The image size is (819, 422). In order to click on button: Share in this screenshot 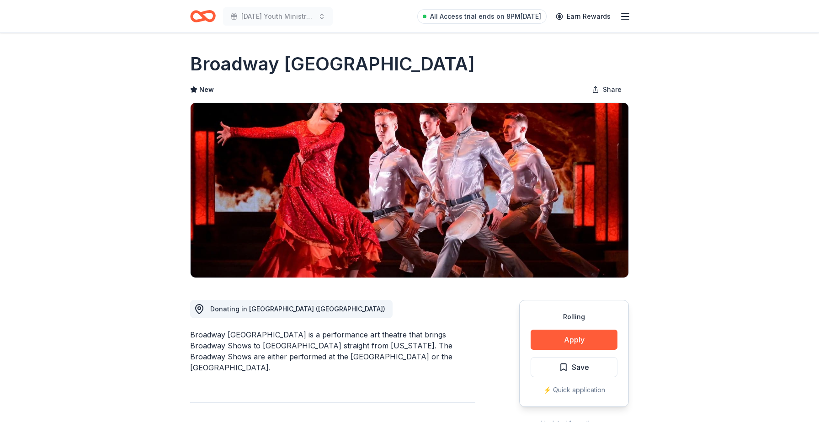, I will do `click(607, 90)`.